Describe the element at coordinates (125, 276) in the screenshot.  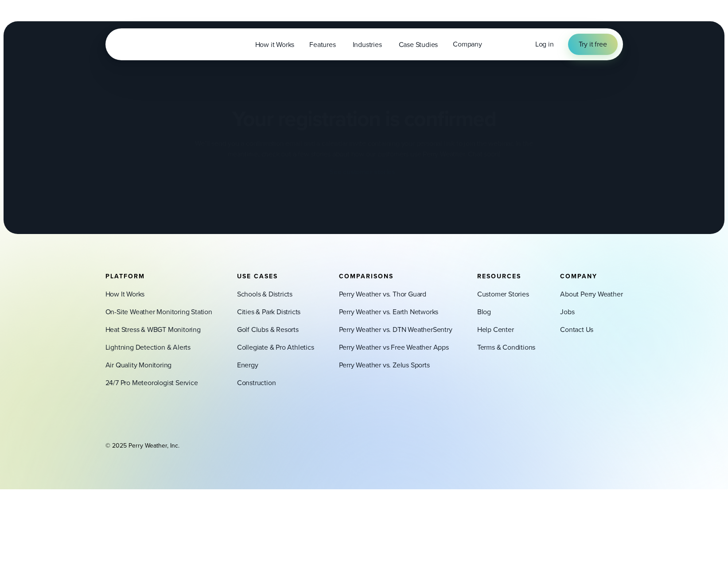
I see `span: Platform` at that location.